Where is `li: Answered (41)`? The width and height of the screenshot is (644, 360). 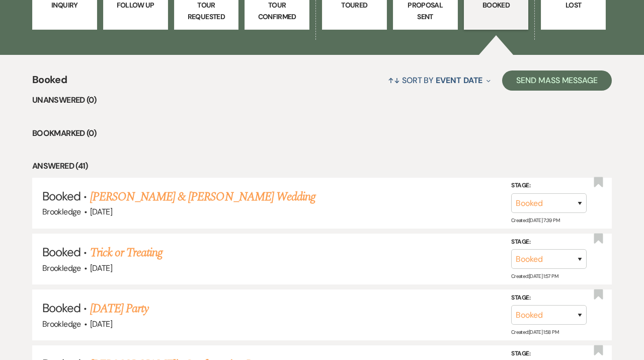 li: Answered (41) is located at coordinates (322, 166).